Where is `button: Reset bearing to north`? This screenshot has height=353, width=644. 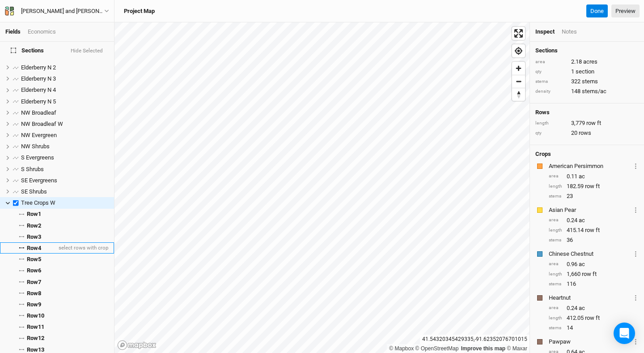
button: Reset bearing to north is located at coordinates (518, 94).